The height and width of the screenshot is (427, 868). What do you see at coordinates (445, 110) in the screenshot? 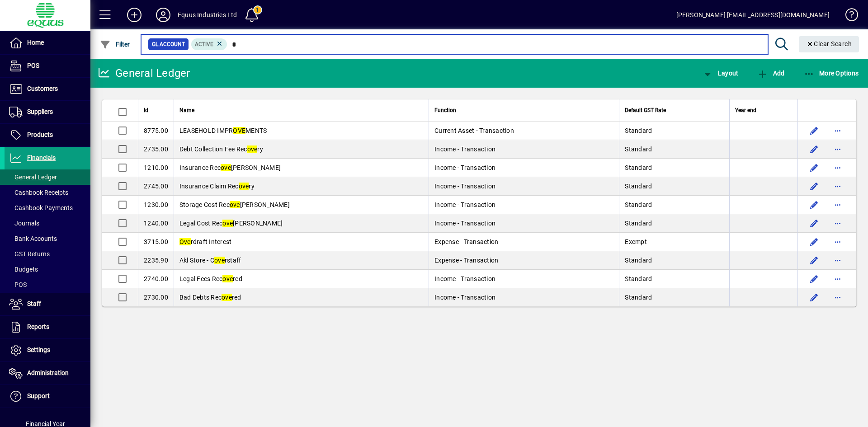
I see `span: Function` at bounding box center [445, 110].